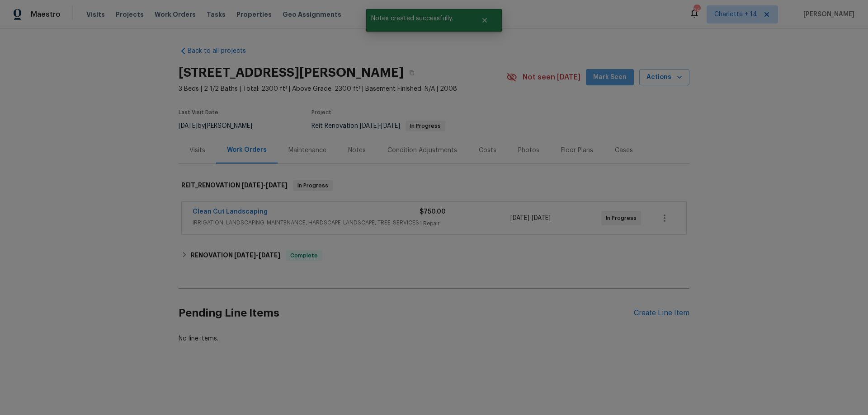 The width and height of the screenshot is (868, 415). Describe the element at coordinates (357, 151) in the screenshot. I see `div: Notes` at that location.